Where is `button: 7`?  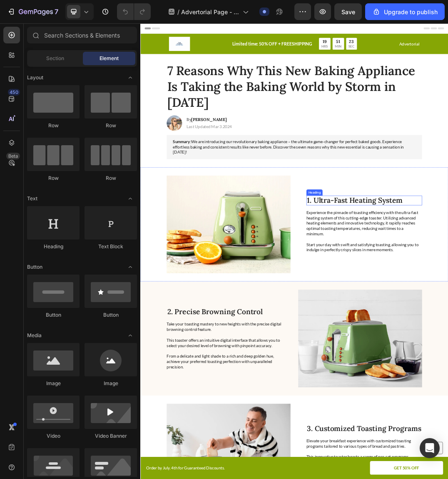
button: 7 is located at coordinates (33, 12).